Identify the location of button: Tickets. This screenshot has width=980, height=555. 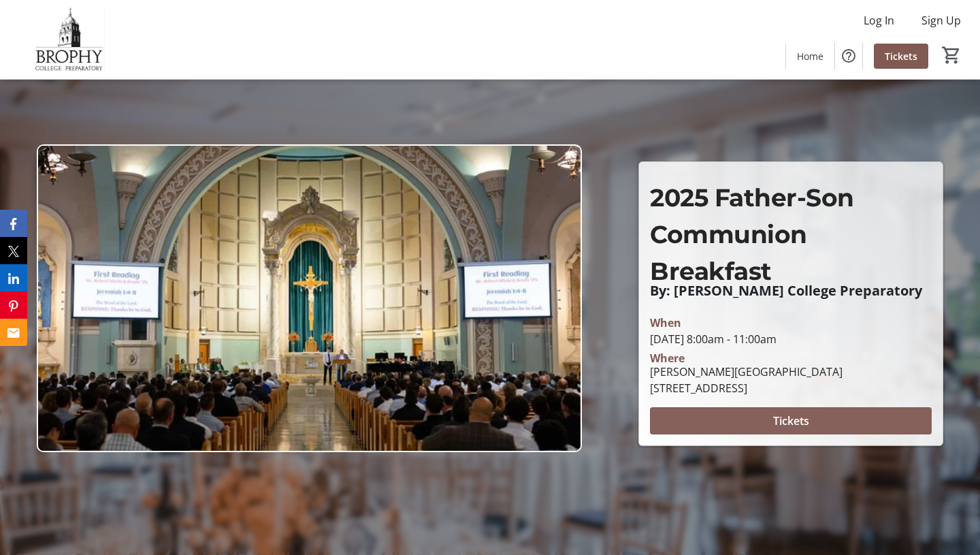
(791, 421).